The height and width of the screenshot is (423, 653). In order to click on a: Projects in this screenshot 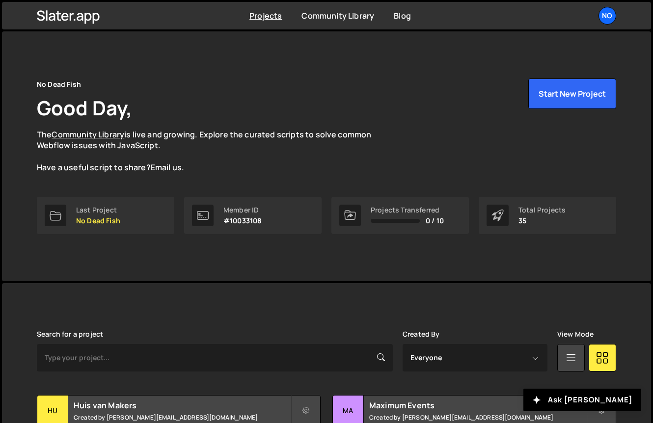, I will do `click(266, 16)`.